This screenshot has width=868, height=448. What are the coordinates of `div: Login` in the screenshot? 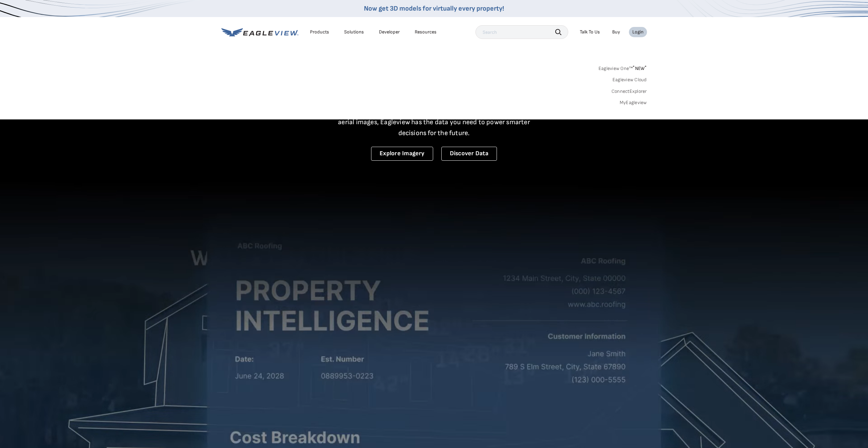 It's located at (638, 32).